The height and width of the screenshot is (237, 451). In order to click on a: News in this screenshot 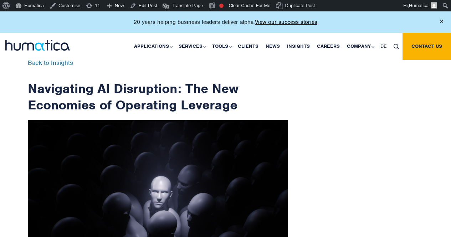, I will do `click(273, 46)`.